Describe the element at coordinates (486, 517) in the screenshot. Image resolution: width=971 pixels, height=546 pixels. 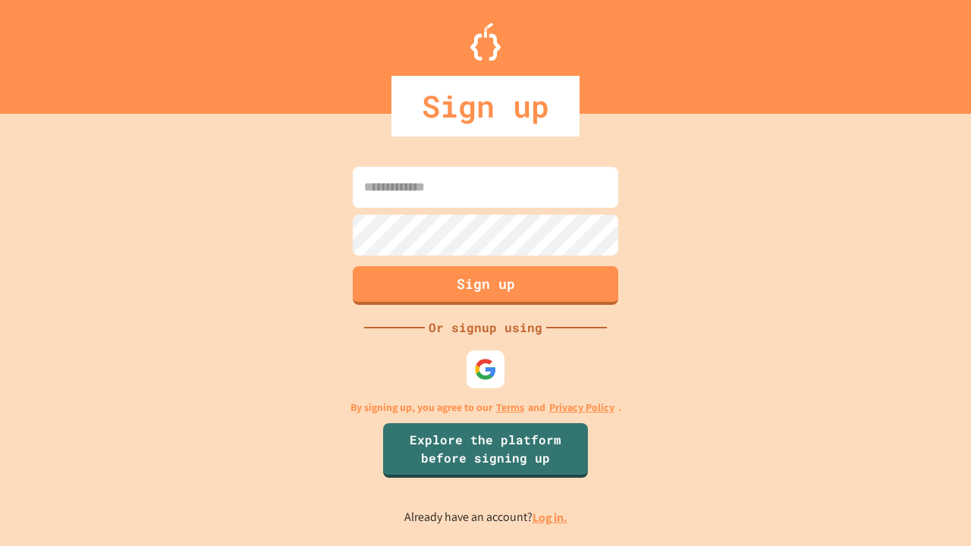
I see `p: Already have an account?` at that location.